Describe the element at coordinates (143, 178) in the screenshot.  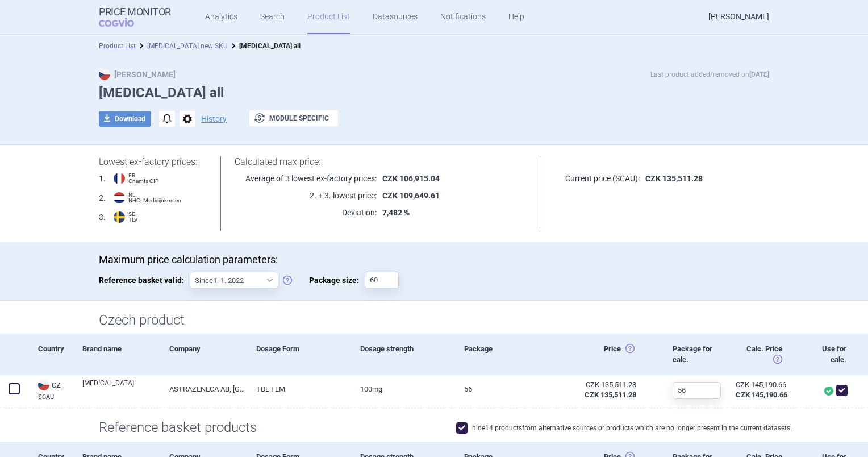
I see `span: FR Cnamts CIP` at that location.